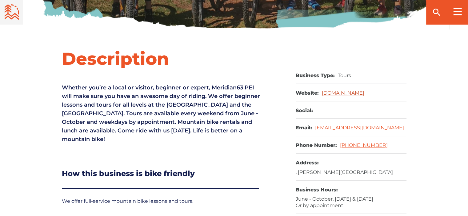  Describe the element at coordinates (437, 12) in the screenshot. I see `ion-icon: search` at that location.